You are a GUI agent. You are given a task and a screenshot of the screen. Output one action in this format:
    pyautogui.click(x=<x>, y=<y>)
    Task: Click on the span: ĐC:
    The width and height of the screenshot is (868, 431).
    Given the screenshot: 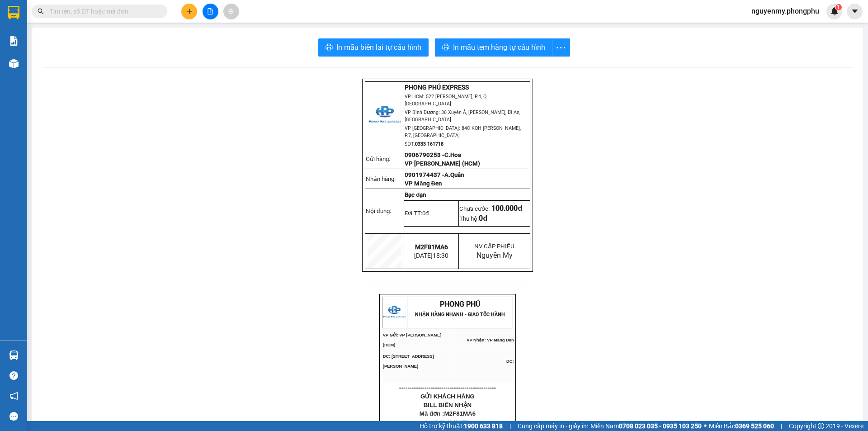 What is the action you would take?
    pyautogui.click(x=510, y=361)
    